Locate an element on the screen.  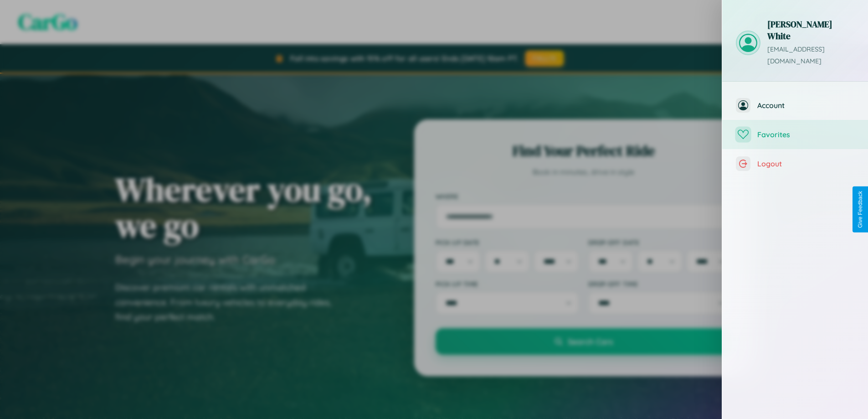
div: Give Feedback is located at coordinates (861, 209).